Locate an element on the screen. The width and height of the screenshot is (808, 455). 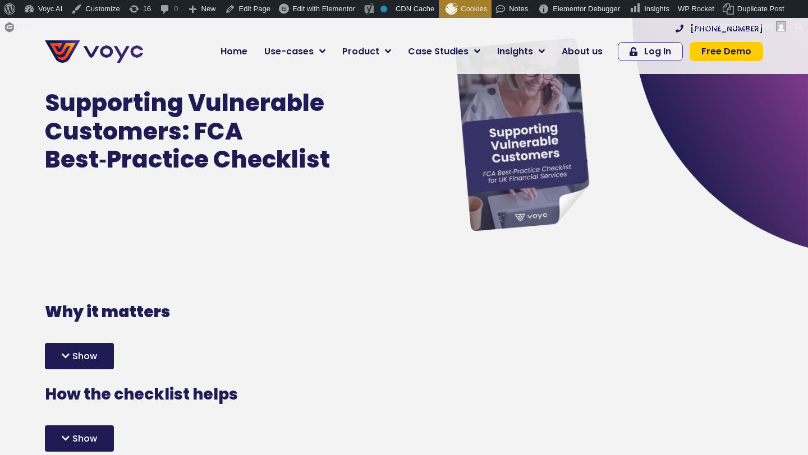
span: Use-cases is located at coordinates (289, 52).